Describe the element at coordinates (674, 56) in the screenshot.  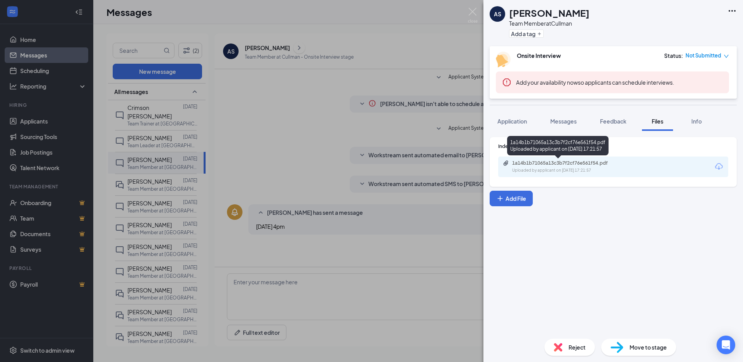
I see `div: Status :` at that location.